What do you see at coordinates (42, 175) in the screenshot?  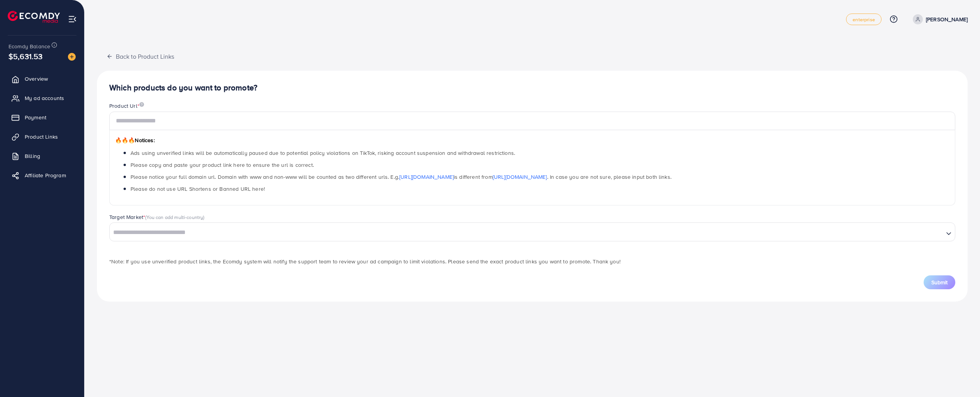 I see `a: Affiliate Program` at bounding box center [42, 175].